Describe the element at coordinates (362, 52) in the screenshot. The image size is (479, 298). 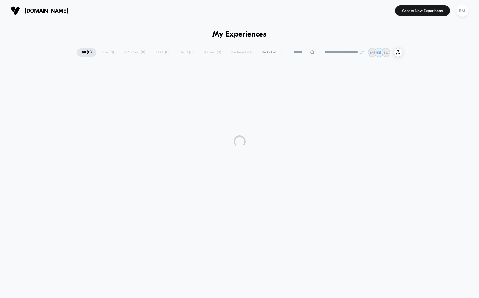
I see `img: end` at that location.